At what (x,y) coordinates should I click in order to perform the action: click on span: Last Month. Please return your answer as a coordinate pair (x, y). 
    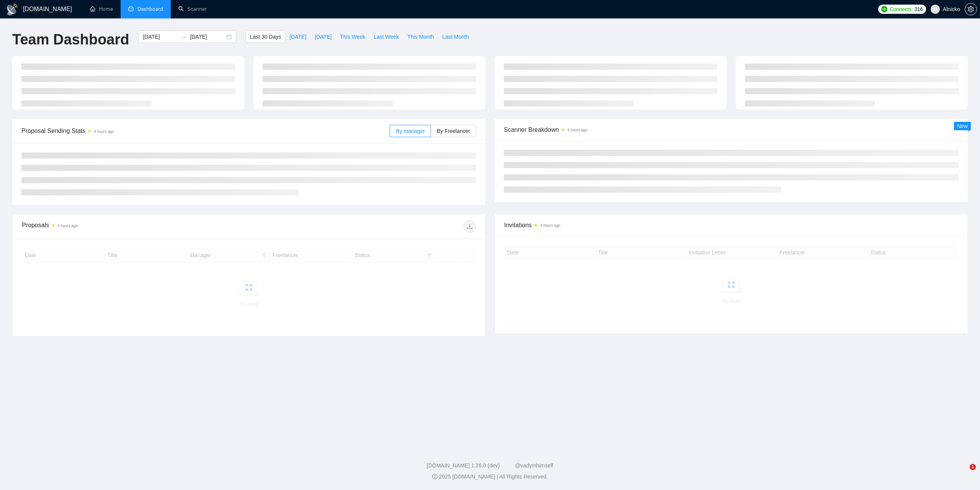
    Looking at the image, I should click on (455, 37).